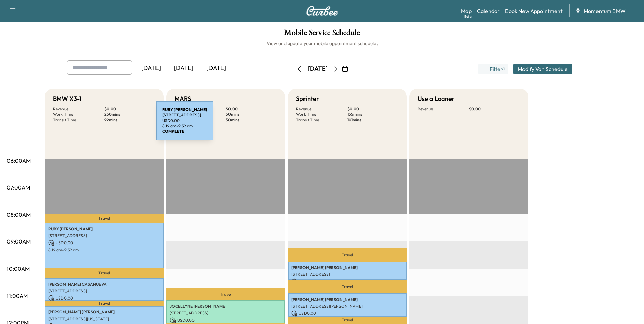 Image resolution: width=644 pixels, height=324 pixels. I want to click on span: 1, so click(504, 69).